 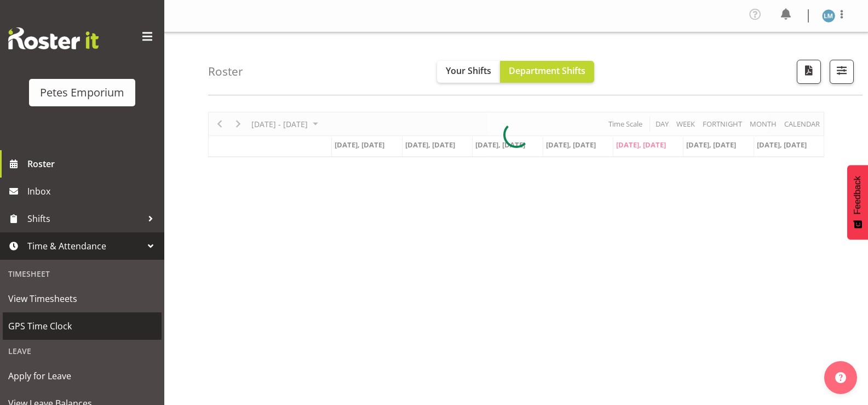 What do you see at coordinates (82, 326) in the screenshot?
I see `a: GPS Time Clock` at bounding box center [82, 326].